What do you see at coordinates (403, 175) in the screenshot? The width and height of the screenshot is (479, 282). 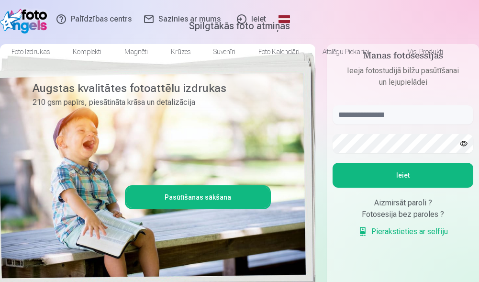 I see `button: Ieiet` at bounding box center [403, 175].